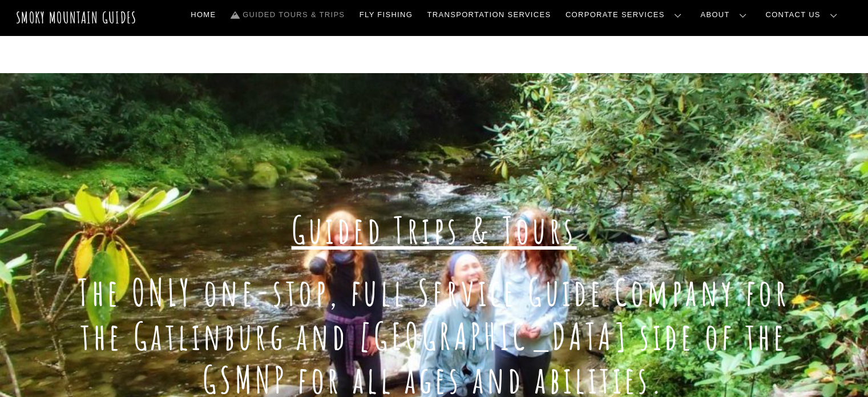 This screenshot has height=397, width=868. Describe the element at coordinates (726, 15) in the screenshot. I see `a: About` at that location.